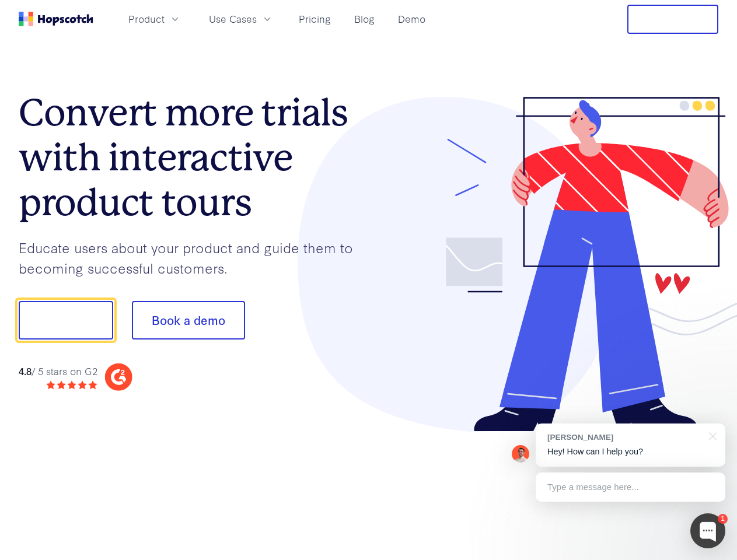 The image size is (737, 560). What do you see at coordinates (314, 18) in the screenshot?
I see `a: Pricing` at bounding box center [314, 18].